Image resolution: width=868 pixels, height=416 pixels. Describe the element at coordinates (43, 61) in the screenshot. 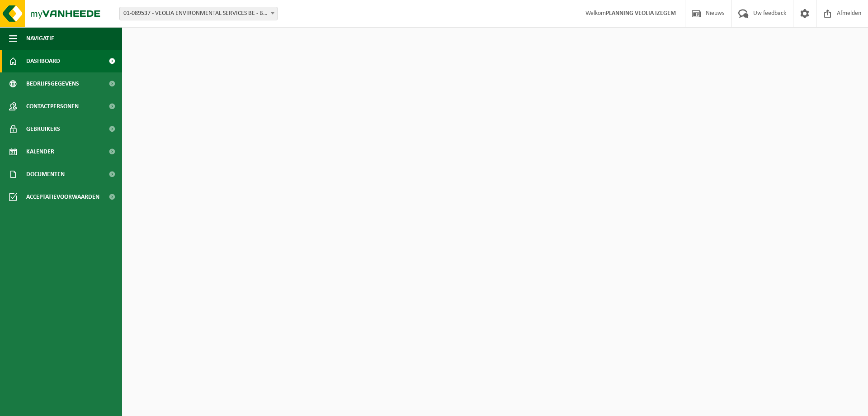

I see `span: Dashboard` at that location.